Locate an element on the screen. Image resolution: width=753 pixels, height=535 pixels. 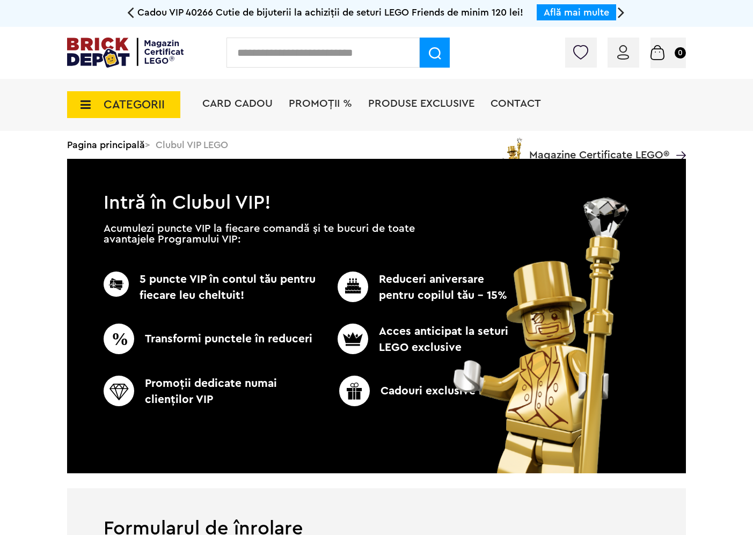
a: PROMOȚII % is located at coordinates (321, 104).